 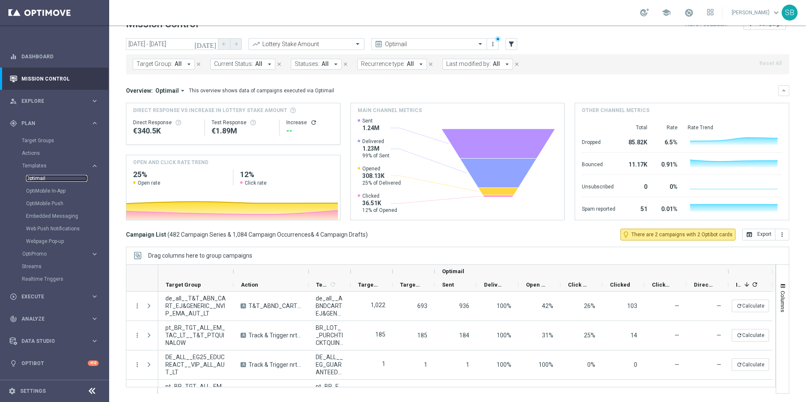 I want to click on div: Row Groups, so click(x=200, y=256).